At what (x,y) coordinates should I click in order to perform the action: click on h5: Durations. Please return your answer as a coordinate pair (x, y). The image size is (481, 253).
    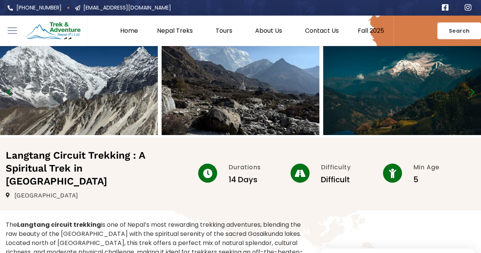
    Looking at the image, I should click on (259, 167).